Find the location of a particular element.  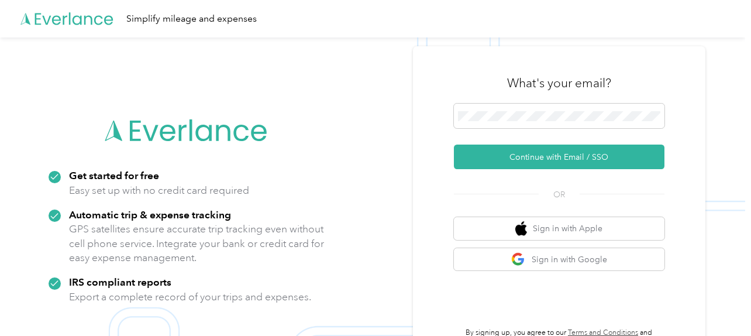

div: Simplify mileage and expenses is located at coordinates (191, 19).